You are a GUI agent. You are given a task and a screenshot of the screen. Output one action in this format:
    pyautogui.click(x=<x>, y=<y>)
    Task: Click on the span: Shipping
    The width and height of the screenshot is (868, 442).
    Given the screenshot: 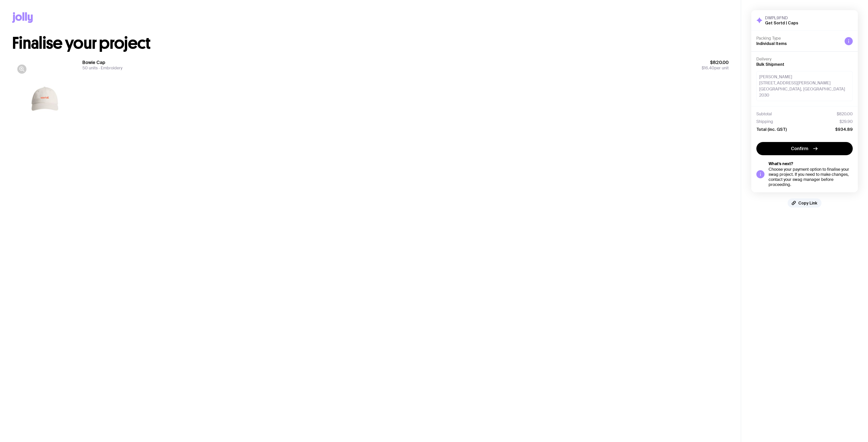 What is the action you would take?
    pyautogui.click(x=765, y=122)
    